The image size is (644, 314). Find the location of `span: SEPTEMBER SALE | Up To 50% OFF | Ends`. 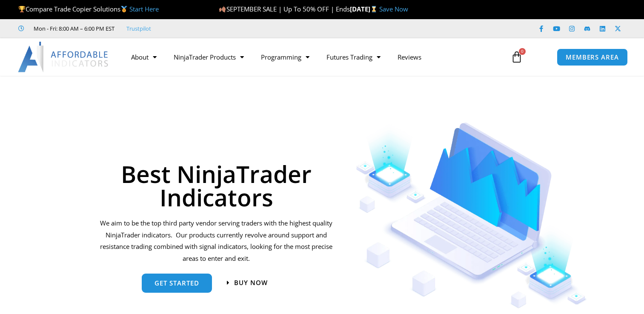

span: SEPTEMBER SALE | Up To 50% OFF | Ends is located at coordinates (284, 9).